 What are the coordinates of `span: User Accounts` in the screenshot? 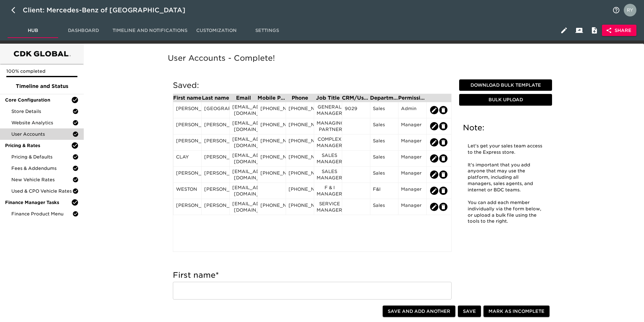 It's located at (42, 134).